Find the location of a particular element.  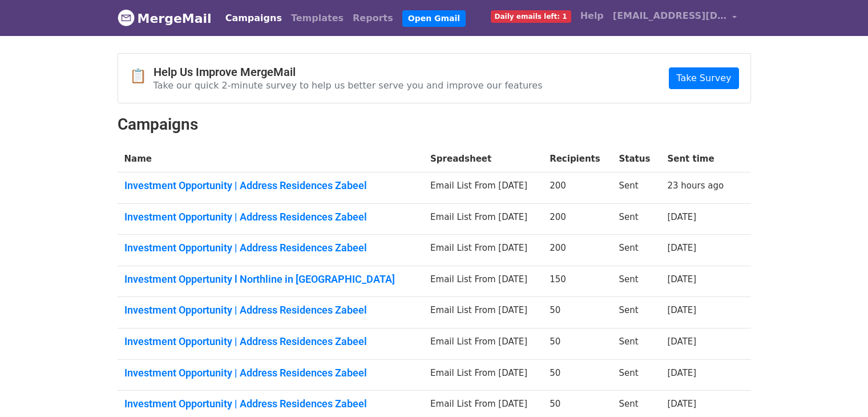

th: Spreadsheet is located at coordinates (483, 159).